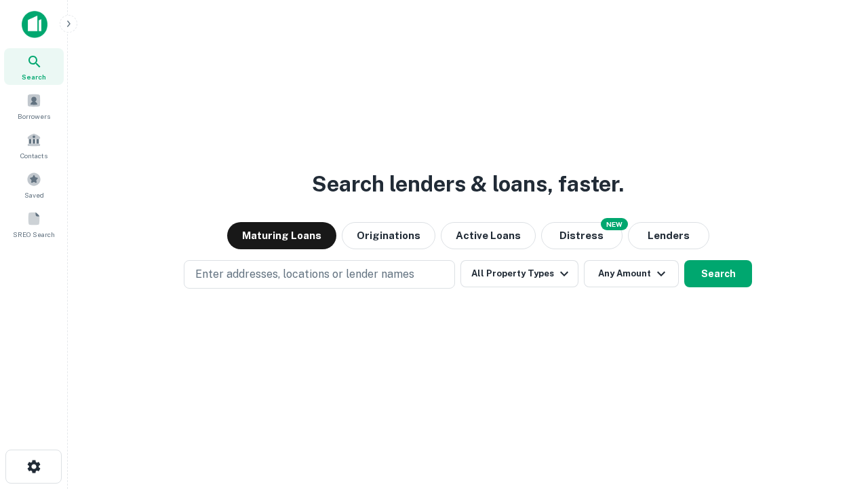  What do you see at coordinates (669, 236) in the screenshot?
I see `button: Lenders` at bounding box center [669, 236].